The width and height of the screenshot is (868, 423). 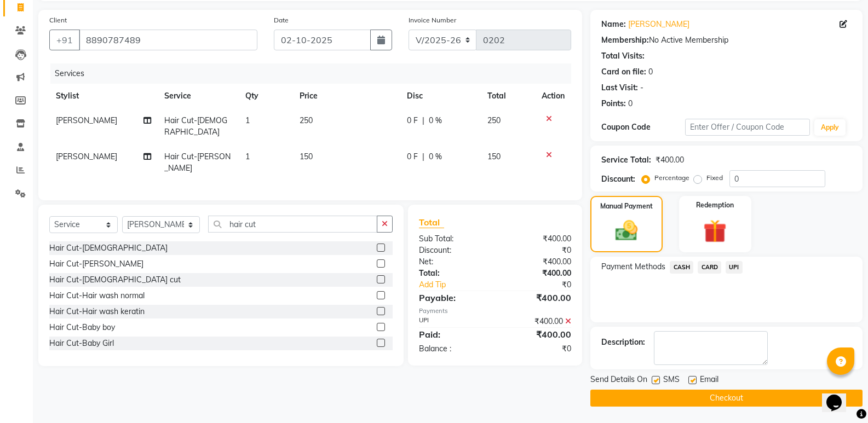 I want to click on label: Manual Payment, so click(x=626, y=206).